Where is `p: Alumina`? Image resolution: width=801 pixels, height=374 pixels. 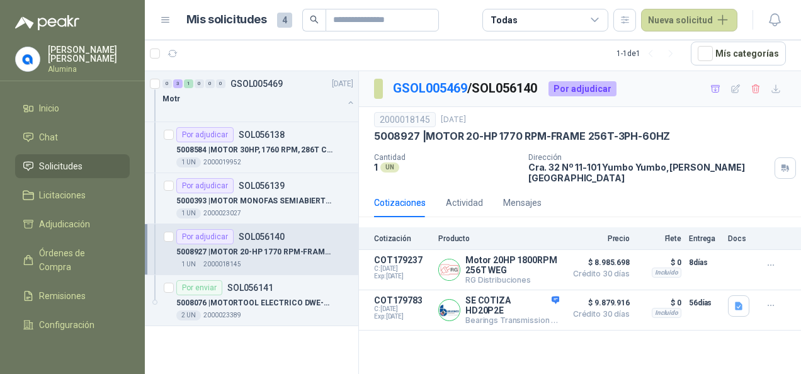
p: Alumina is located at coordinates (89, 69).